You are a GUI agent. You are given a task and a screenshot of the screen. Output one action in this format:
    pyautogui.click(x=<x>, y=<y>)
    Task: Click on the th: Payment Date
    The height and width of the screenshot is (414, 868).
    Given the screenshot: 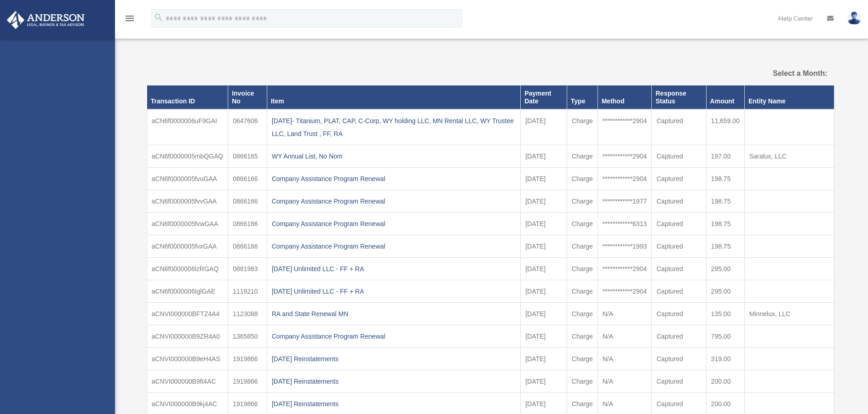 What is the action you would take?
    pyautogui.click(x=543, y=97)
    